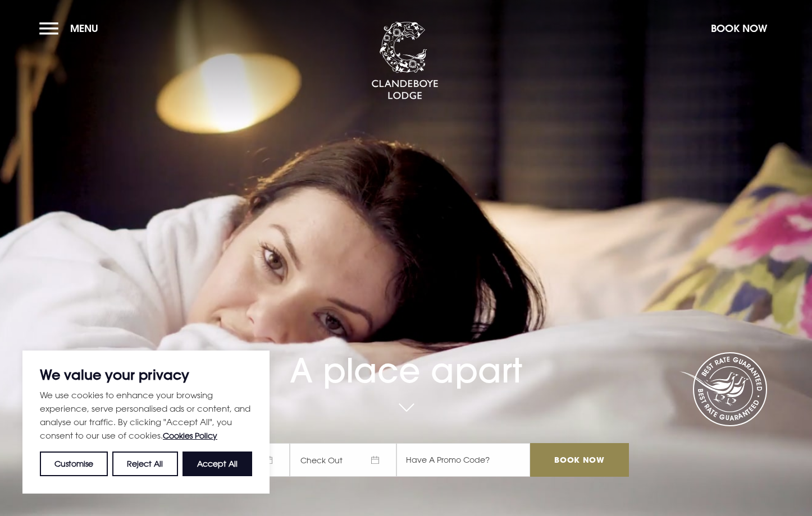 This screenshot has height=516, width=812. What do you see at coordinates (72, 28) in the screenshot?
I see `button: Menu` at bounding box center [72, 28].